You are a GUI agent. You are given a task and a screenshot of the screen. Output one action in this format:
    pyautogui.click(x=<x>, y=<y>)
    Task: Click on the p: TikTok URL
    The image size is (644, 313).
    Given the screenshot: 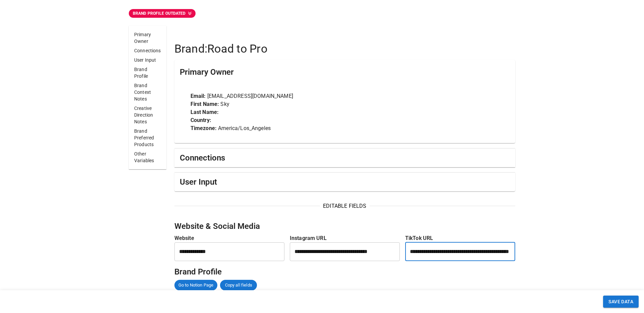 What is the action you would take?
    pyautogui.click(x=460, y=239)
    